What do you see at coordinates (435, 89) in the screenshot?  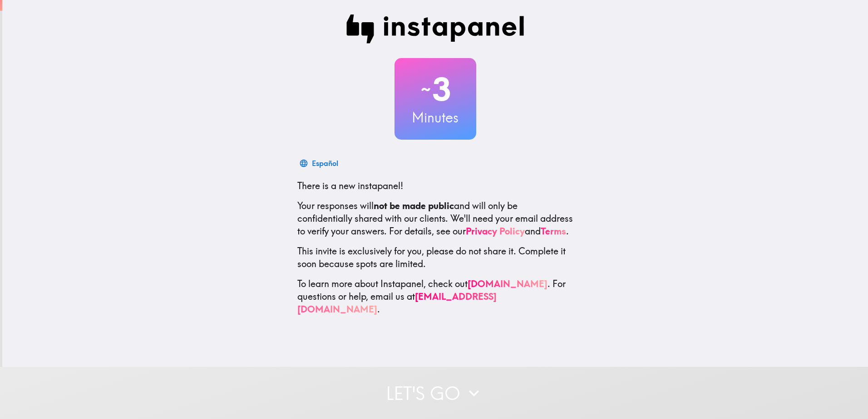 I see `h2: 3` at bounding box center [435, 89].